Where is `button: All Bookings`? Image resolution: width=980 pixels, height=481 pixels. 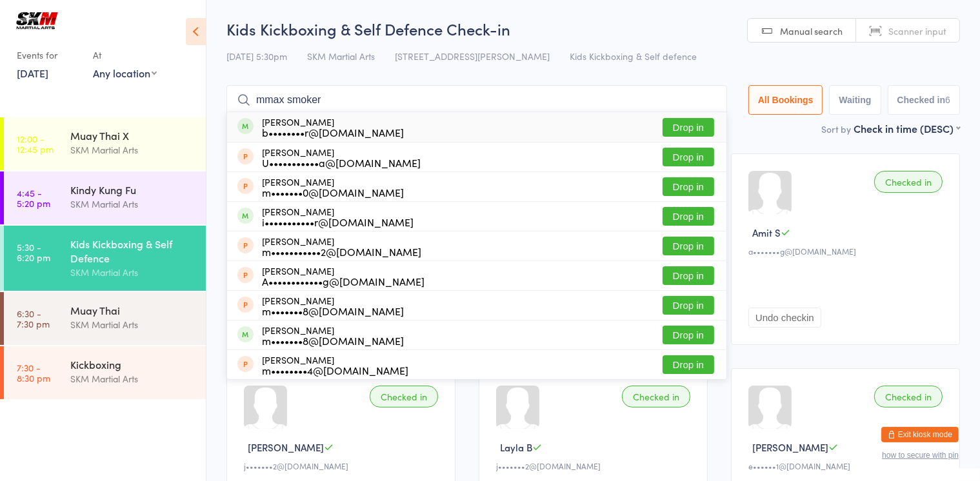 button: All Bookings is located at coordinates (785, 100).